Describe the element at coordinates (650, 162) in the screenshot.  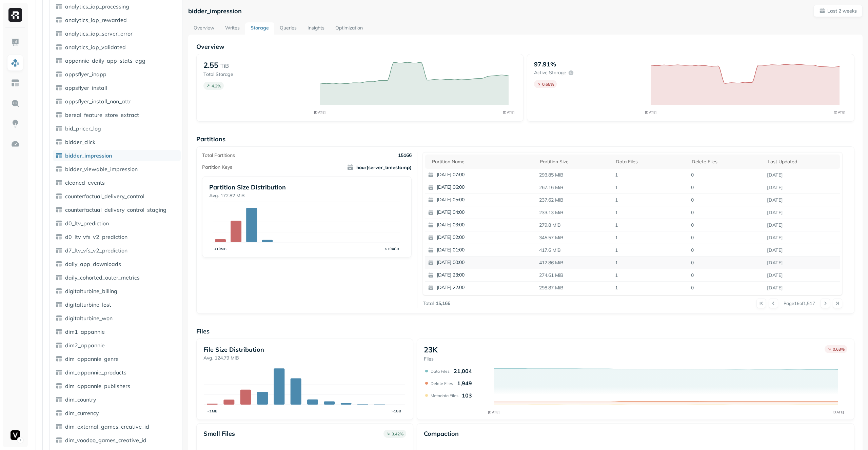
I see `div: Data Files` at that location.